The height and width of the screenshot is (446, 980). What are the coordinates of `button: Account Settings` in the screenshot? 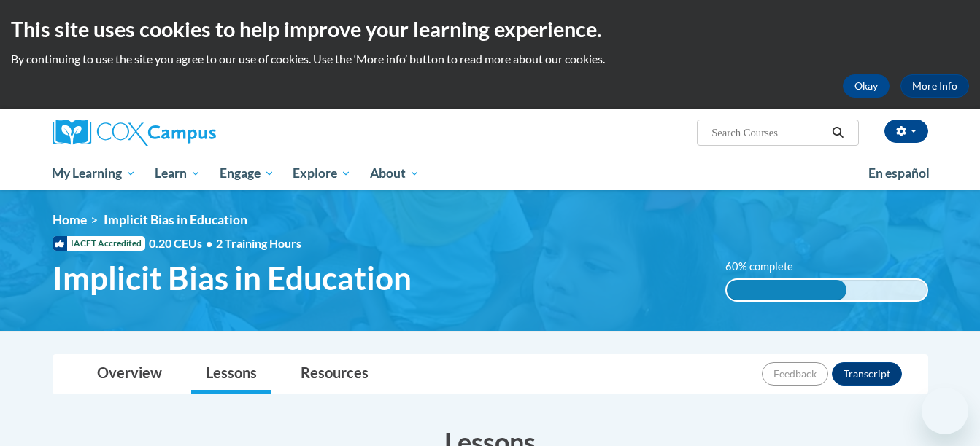 It's located at (906, 131).